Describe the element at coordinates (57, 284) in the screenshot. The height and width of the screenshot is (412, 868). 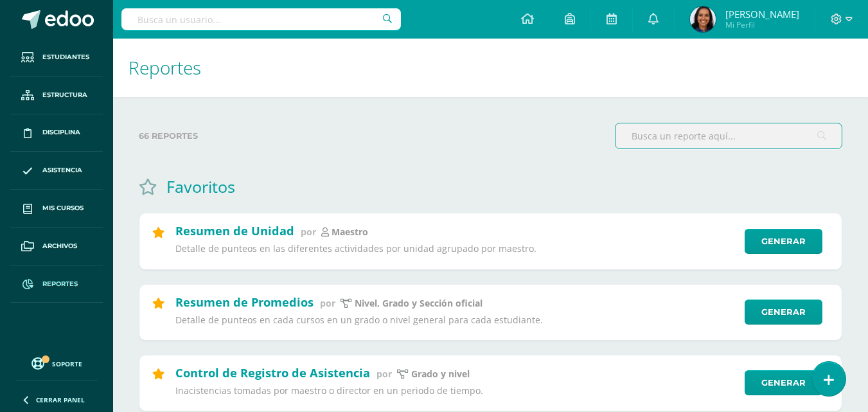
I see `a: Reportes` at that location.